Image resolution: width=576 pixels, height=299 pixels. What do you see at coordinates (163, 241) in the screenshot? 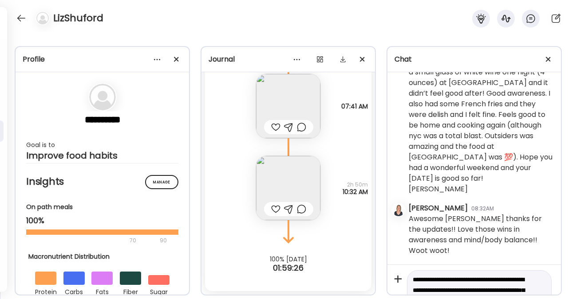
I see `div: 90` at bounding box center [163, 241].